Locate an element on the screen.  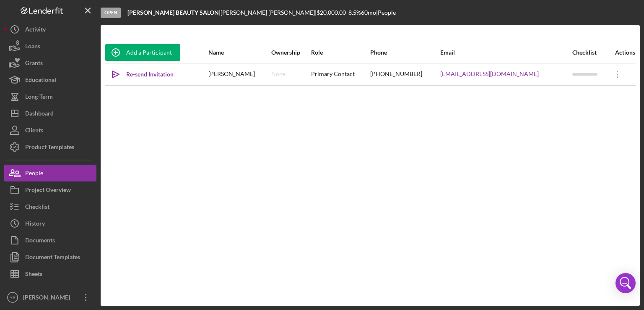
div: Product Templates is located at coordinates (50, 148).